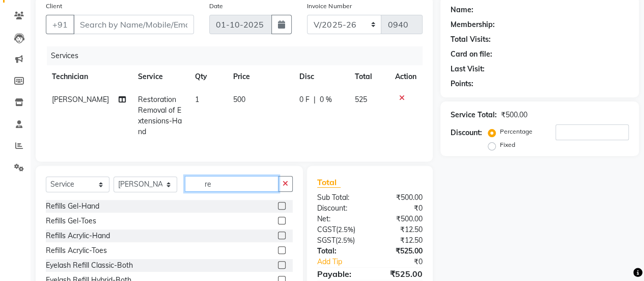 The height and width of the screenshot is (281, 644). Describe the element at coordinates (72, 206) in the screenshot. I see `div: Refills Gel-Hand` at that location.